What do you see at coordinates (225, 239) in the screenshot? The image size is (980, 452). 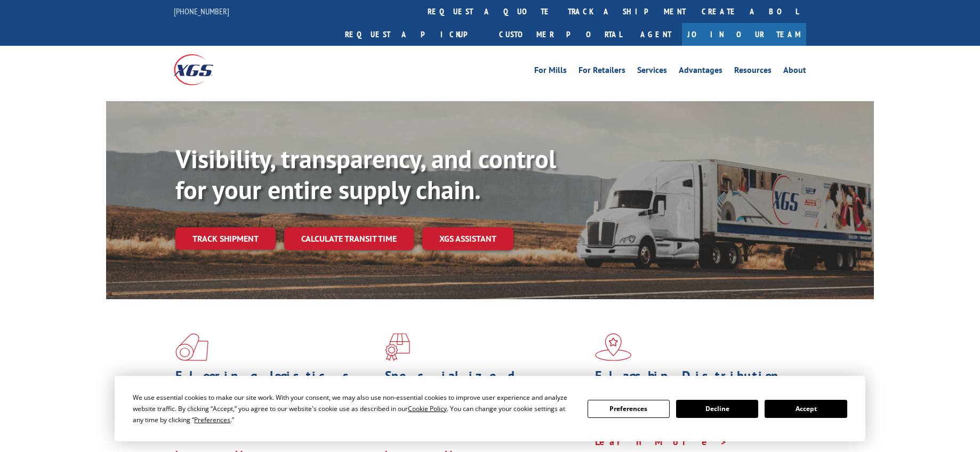 I see `a: Track shipment` at bounding box center [225, 239].